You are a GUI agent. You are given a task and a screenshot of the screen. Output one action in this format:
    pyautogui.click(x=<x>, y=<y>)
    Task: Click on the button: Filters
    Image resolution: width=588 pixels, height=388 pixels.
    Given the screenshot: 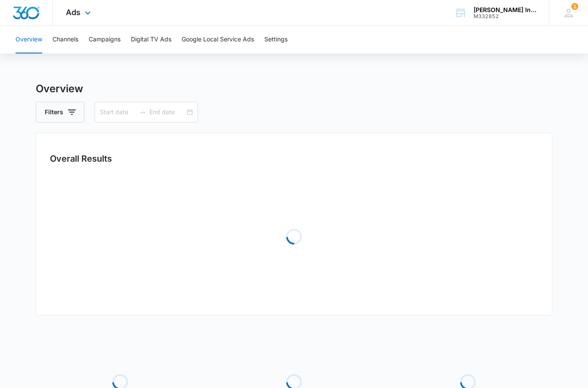 What is the action you would take?
    pyautogui.click(x=60, y=112)
    